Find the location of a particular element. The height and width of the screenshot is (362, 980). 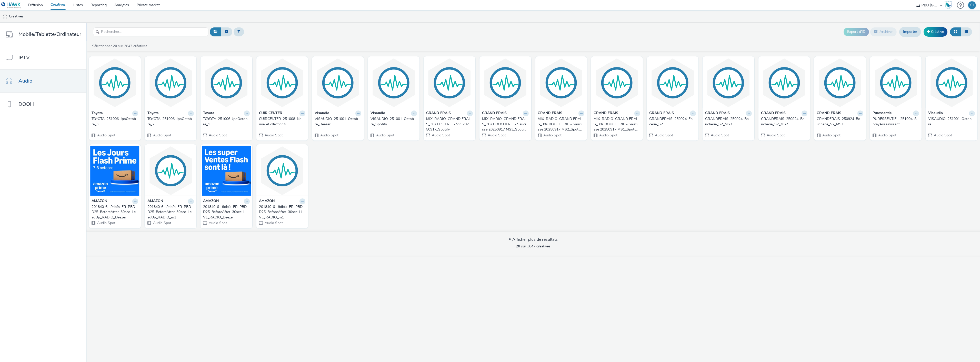

a: 201840-6_-9dbfs_FR_PBDD25_BeforeAfter_30sec_LeadUp_RADIO_m1 is located at coordinates (171, 212).